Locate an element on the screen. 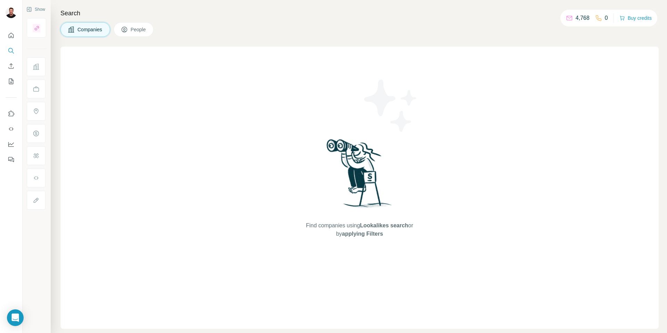  button: Search is located at coordinates (11, 51).